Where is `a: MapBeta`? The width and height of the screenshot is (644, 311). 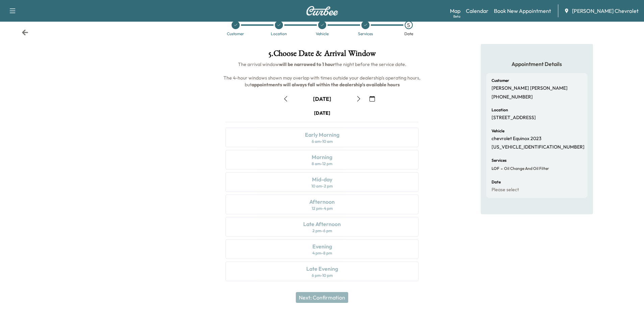 a: MapBeta is located at coordinates (455, 11).